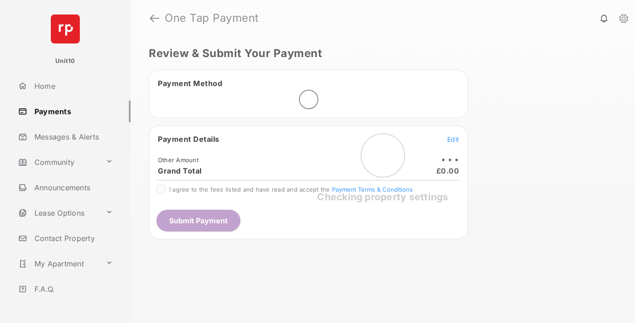 The image size is (635, 323). What do you see at coordinates (73, 289) in the screenshot?
I see `a: F.A.Q.` at bounding box center [73, 289].